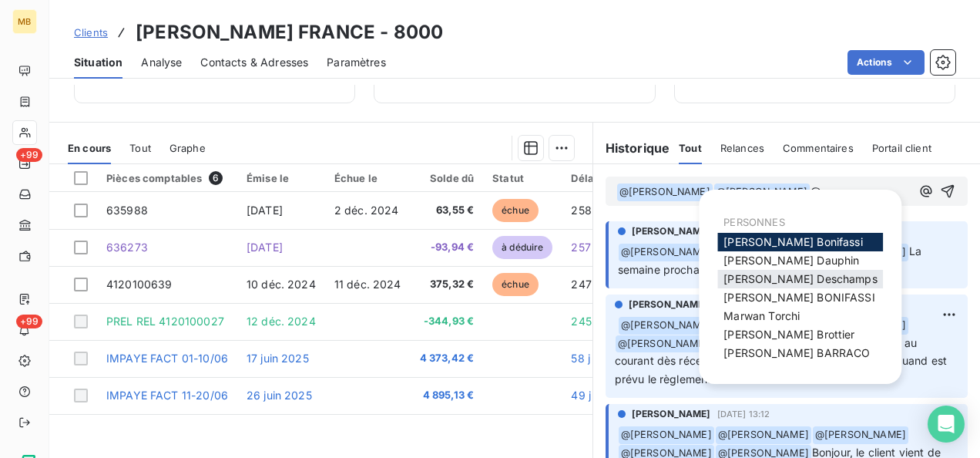 Image resolution: width=980 pixels, height=458 pixels. What do you see at coordinates (98, 62) in the screenshot?
I see `span: Situation` at bounding box center [98, 62].